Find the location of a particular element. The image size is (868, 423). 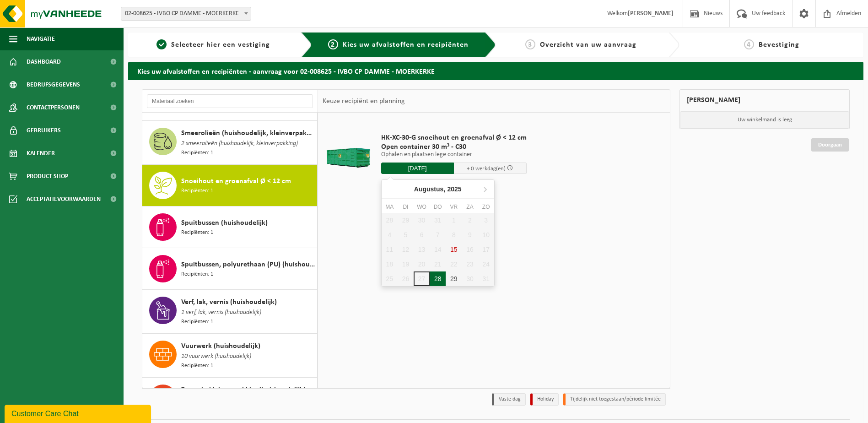

span: Spuitbussen (huishoudelijk) is located at coordinates (224, 223).